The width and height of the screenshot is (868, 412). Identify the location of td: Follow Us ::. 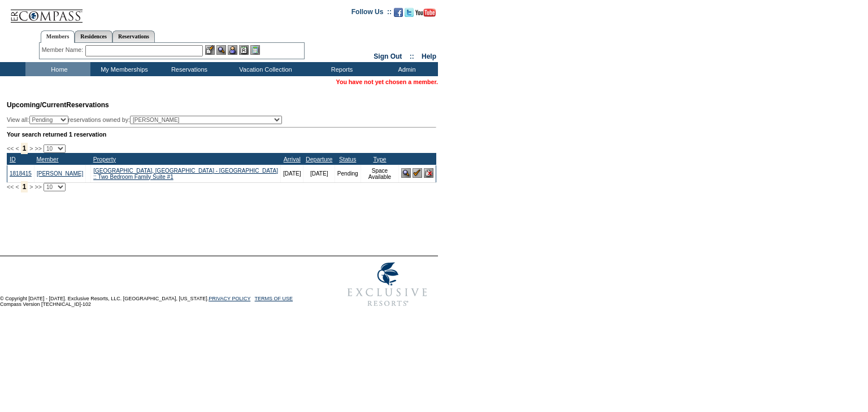
(372, 14).